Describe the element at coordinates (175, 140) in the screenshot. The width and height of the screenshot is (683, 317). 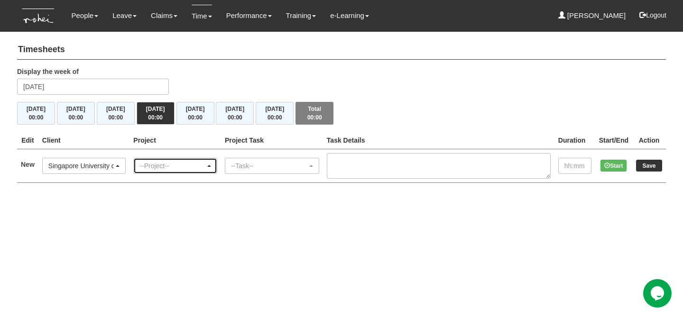
I see `th: Project` at that location.